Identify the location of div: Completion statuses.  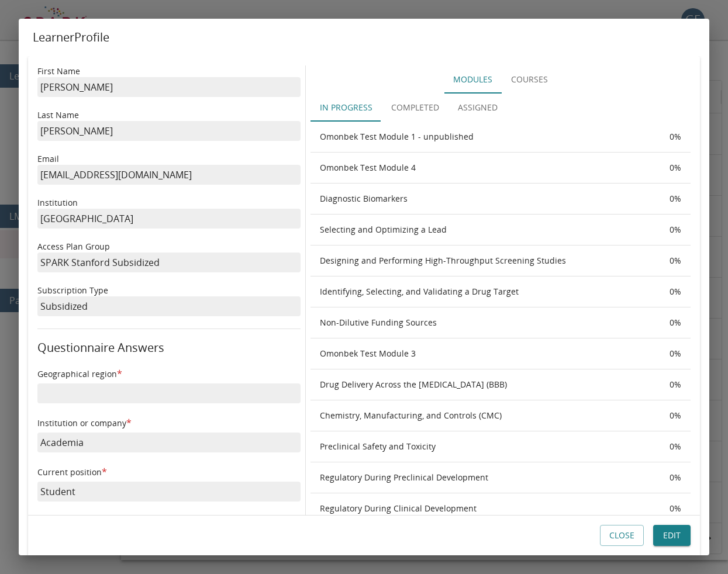
(501, 108).